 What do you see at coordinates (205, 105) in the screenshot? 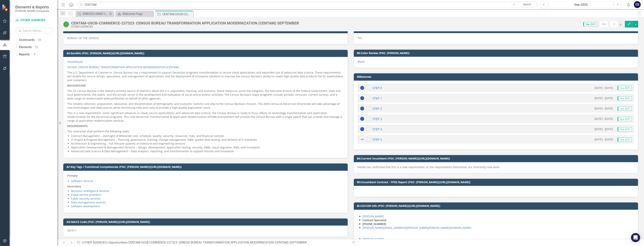
I see `p: The reliable collection, preparation, tabulation, and dissemination of demographic and economic s...` at bounding box center [205, 105].